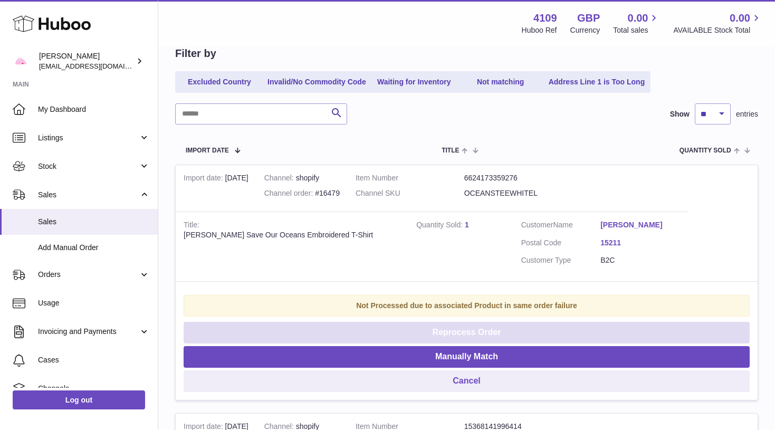 Image resolution: width=775 pixels, height=430 pixels. I want to click on dt: Channel SKU, so click(410, 193).